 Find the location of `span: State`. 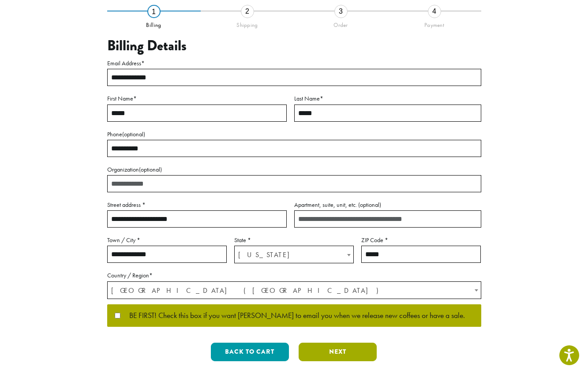

span: State is located at coordinates (294, 254).